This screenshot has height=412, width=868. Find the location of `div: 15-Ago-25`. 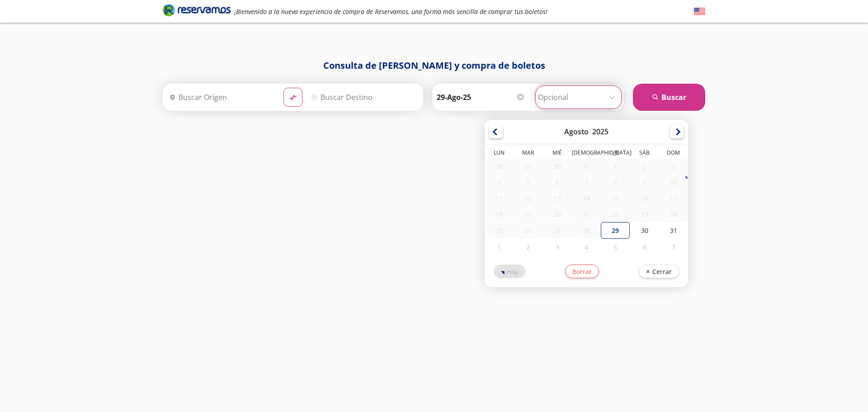

div: 15-Ago-25 is located at coordinates (615, 198).